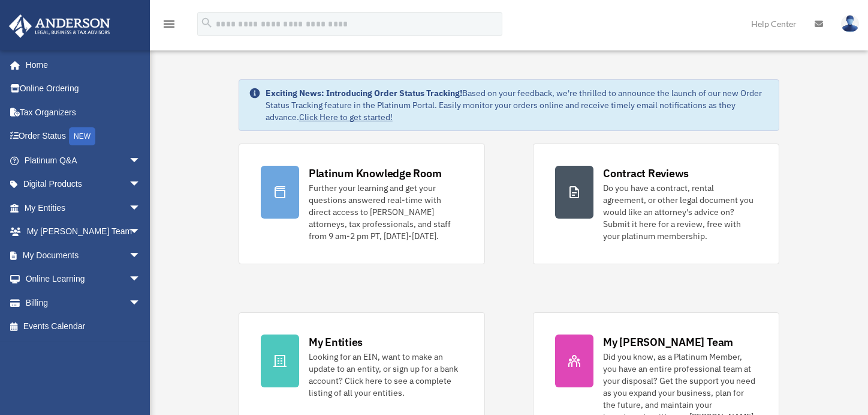 This screenshot has height=415, width=868. What do you see at coordinates (386, 212) in the screenshot?
I see `div: Further your learning and get your questions answered real-time with direct access to [PERSON_NAM...` at bounding box center [386, 212].